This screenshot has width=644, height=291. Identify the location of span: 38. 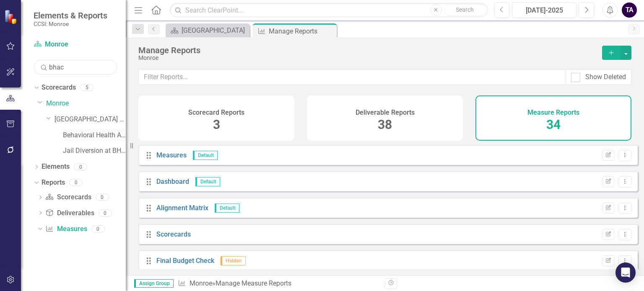
(385, 124).